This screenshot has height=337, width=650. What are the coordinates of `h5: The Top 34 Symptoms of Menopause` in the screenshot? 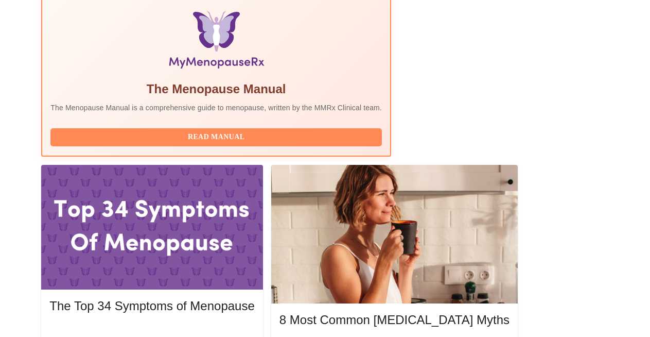 It's located at (152, 306).